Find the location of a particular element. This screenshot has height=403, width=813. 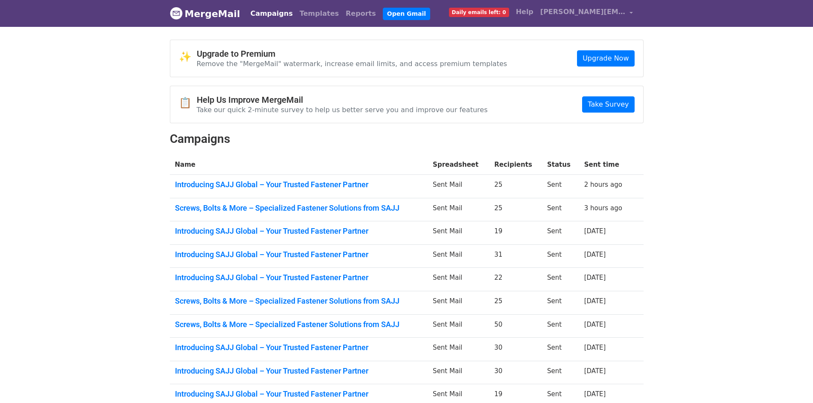

a: 3 hours ago is located at coordinates (603, 208).